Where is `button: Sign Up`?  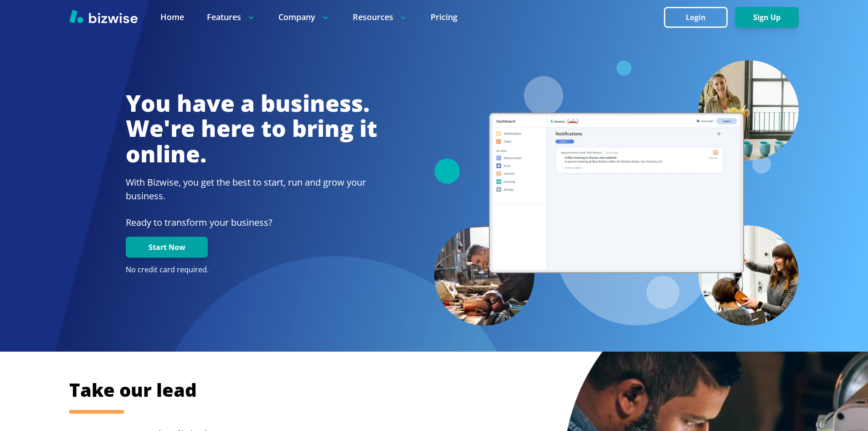 button: Sign Up is located at coordinates (767, 17).